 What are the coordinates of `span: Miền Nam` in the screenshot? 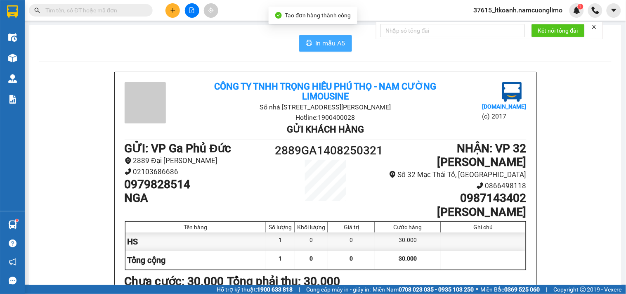 It's located at (424, 289).